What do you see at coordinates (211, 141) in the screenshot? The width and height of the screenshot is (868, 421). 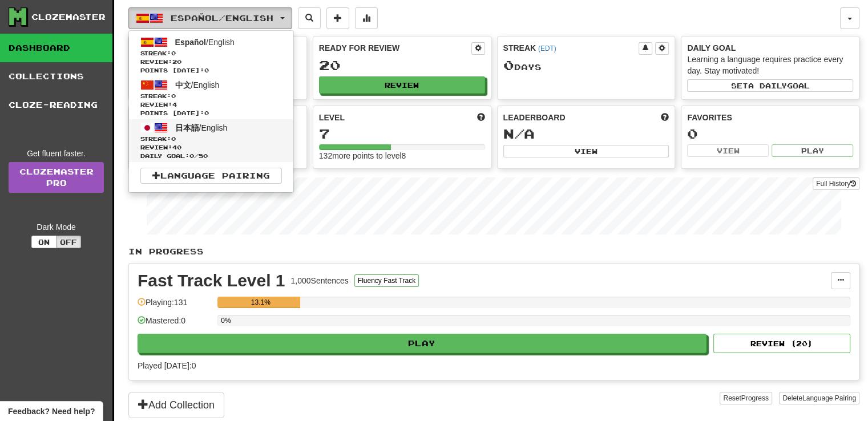 I see `a: 日本語/EnglishStreak:0 Review:40Daily Goal:0/50` at bounding box center [211, 141].